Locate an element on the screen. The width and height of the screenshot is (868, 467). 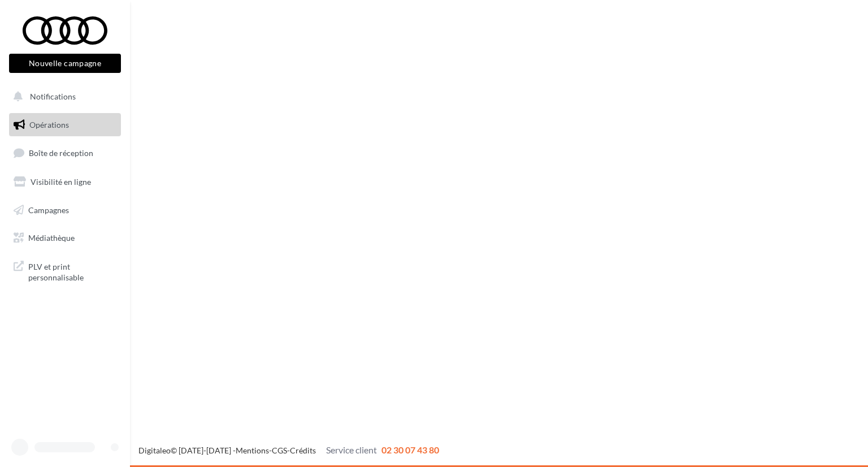
span: Médiathèque is located at coordinates (51, 237).